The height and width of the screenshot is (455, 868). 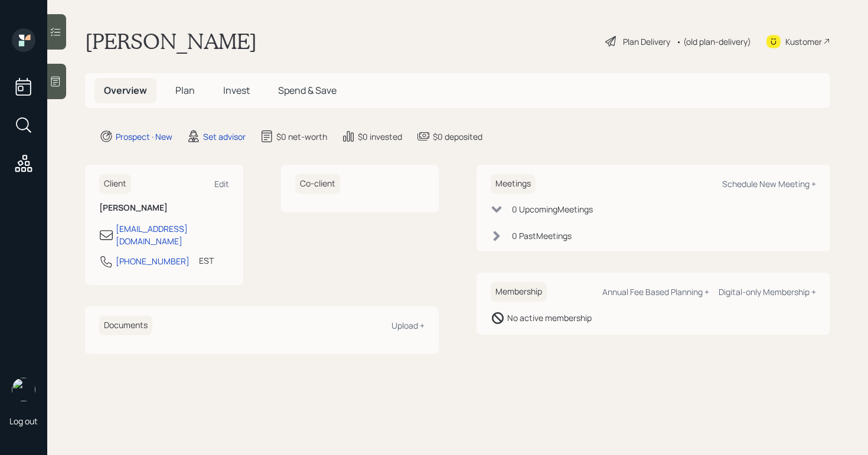 I want to click on div: • (old plan-delivery), so click(x=714, y=41).